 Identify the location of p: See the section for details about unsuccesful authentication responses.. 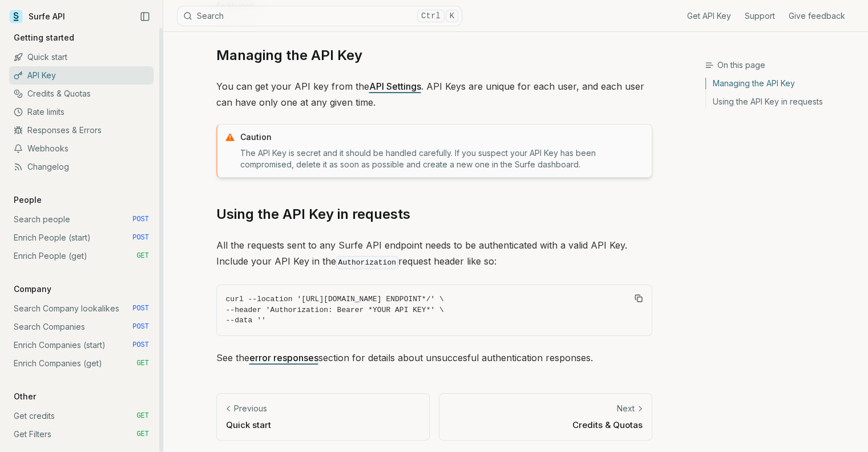
(434, 358).